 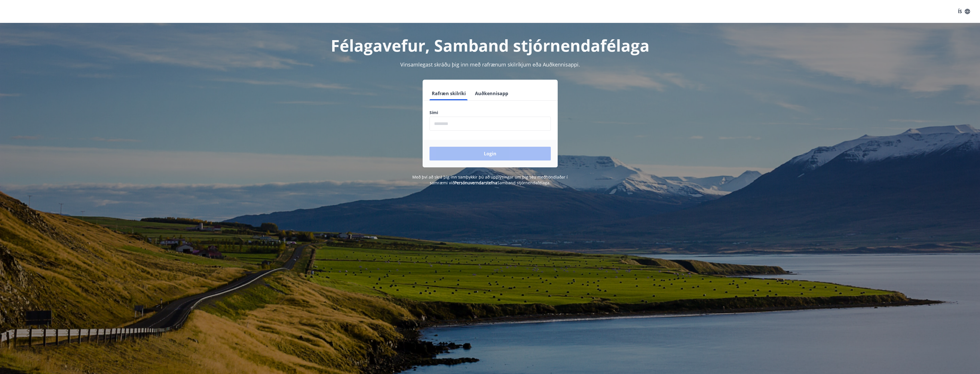 What do you see at coordinates (490, 45) in the screenshot?
I see `h1: Félagavefur, Samband stjórnendafélaga` at bounding box center [490, 45].